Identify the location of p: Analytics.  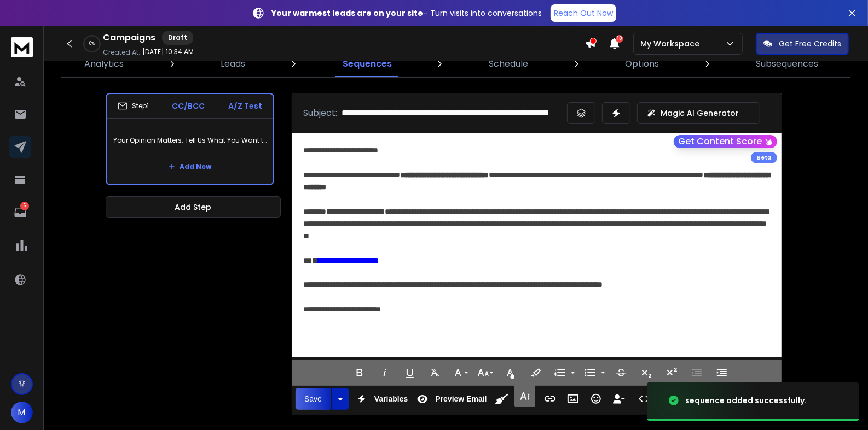
(104, 64).